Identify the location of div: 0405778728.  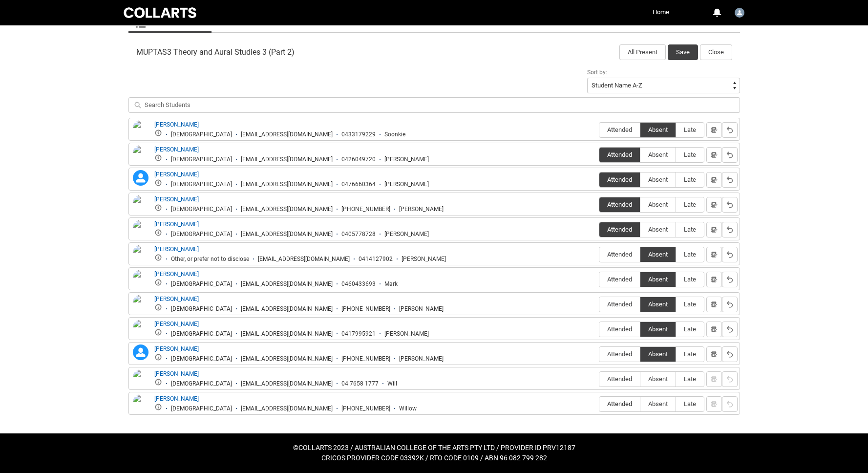
(359, 234).